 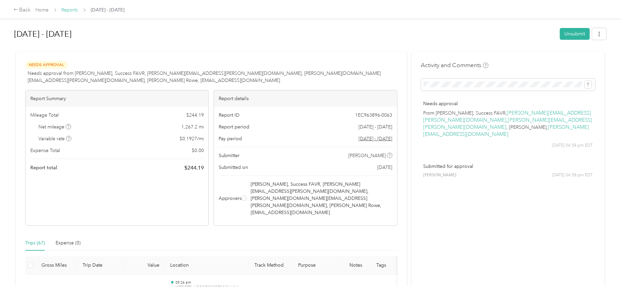 What do you see at coordinates (192, 138) in the screenshot?
I see `span: $ 0.1927 / mi` at bounding box center [192, 138].